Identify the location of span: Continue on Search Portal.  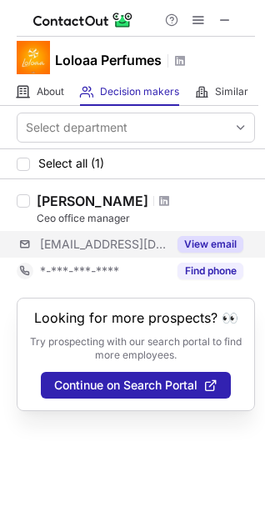
(126, 385).